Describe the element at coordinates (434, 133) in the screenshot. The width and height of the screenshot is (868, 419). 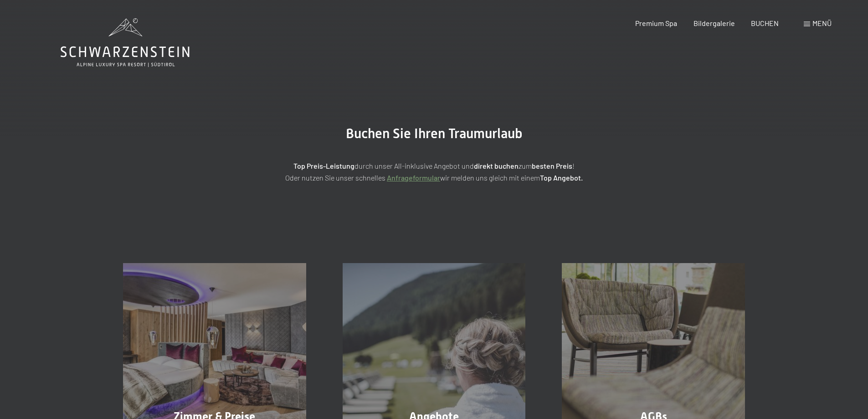
I see `span: Buchen Sie Ihren Traumurlaub` at that location.